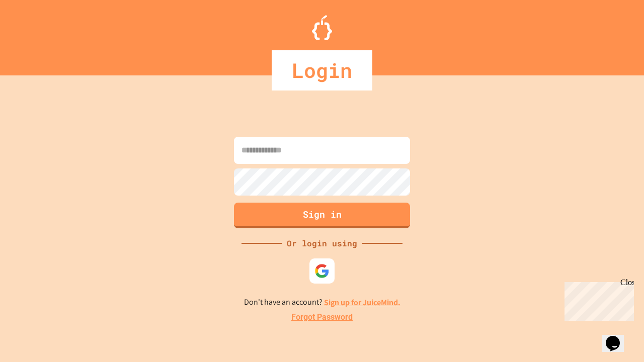 The width and height of the screenshot is (644, 362). Describe the element at coordinates (322, 28) in the screenshot. I see `img: Logo.svg` at that location.